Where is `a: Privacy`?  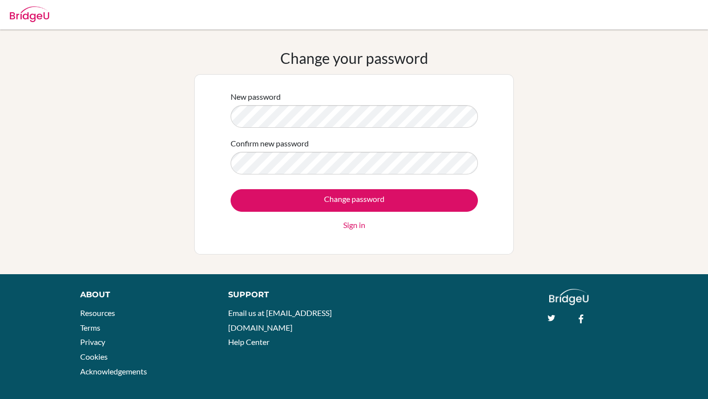
a: Privacy is located at coordinates (92, 342).